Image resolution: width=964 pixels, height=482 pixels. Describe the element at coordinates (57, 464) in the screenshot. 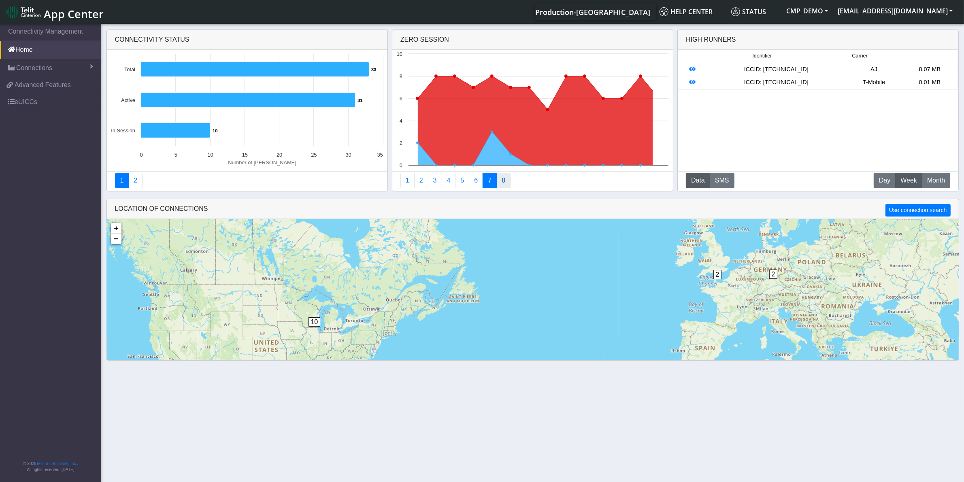

I see `a: Telit IoT Solutions, Inc.` at that location.